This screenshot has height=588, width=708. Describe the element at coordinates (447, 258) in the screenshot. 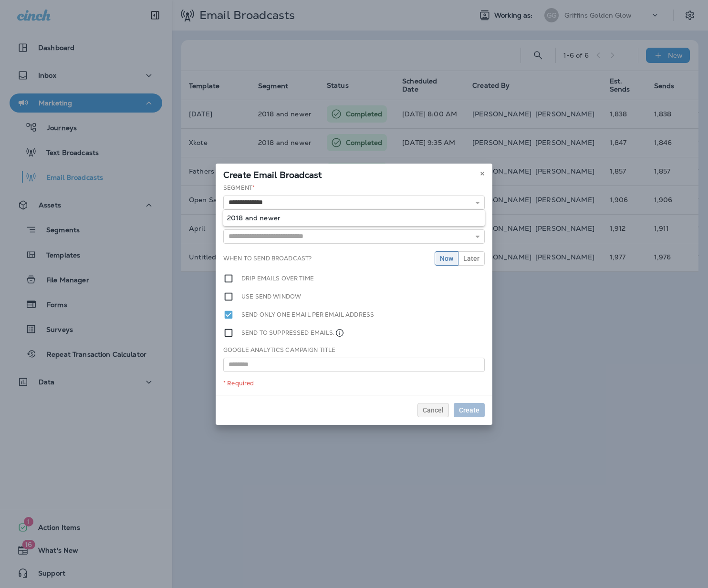

I see `button: Now` at that location.